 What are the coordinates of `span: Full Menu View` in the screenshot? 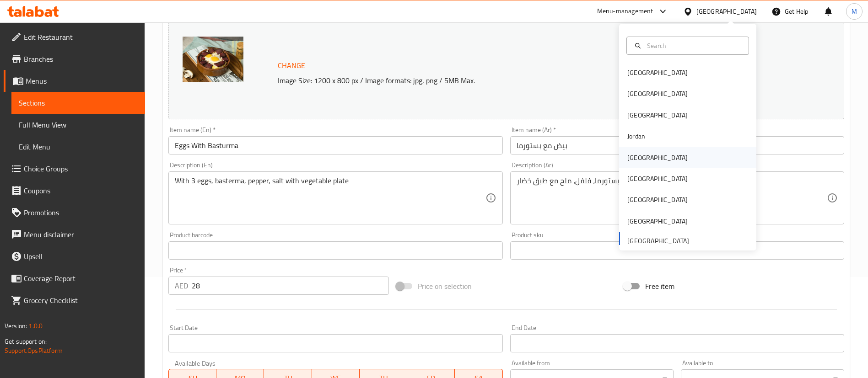 It's located at (78, 125).